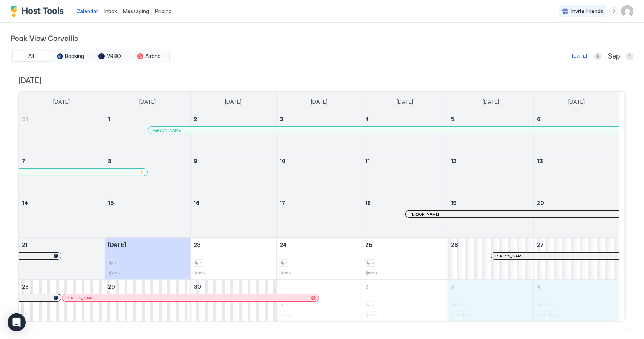  Describe the element at coordinates (405, 259) in the screenshot. I see `td: September 25, 2025` at that location.